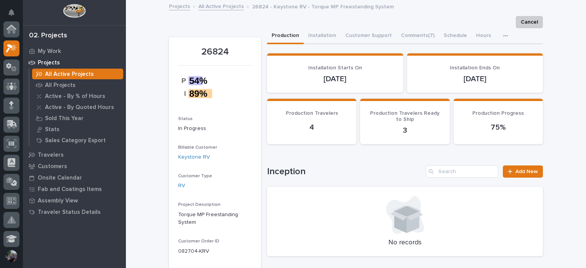 The width and height of the screenshot is (586, 268). I want to click on button: Production, so click(286, 36).